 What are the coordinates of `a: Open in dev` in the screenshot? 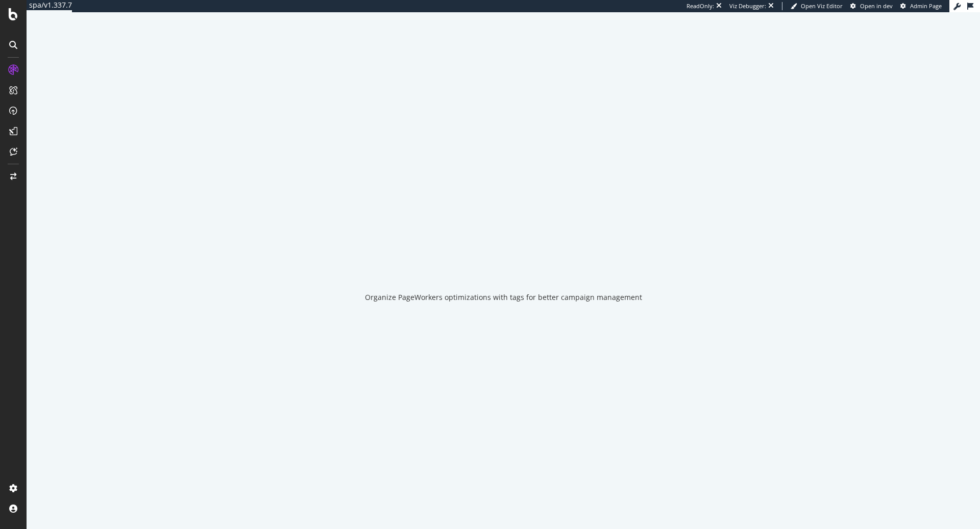 It's located at (871, 6).